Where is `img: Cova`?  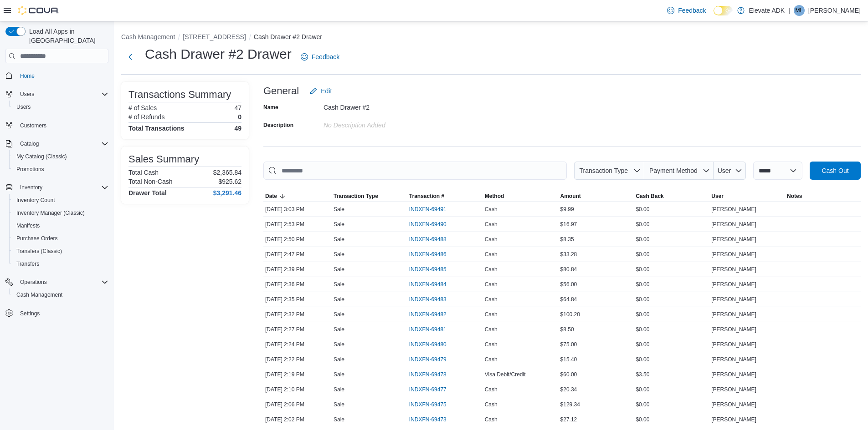
img: Cova is located at coordinates (38, 10).